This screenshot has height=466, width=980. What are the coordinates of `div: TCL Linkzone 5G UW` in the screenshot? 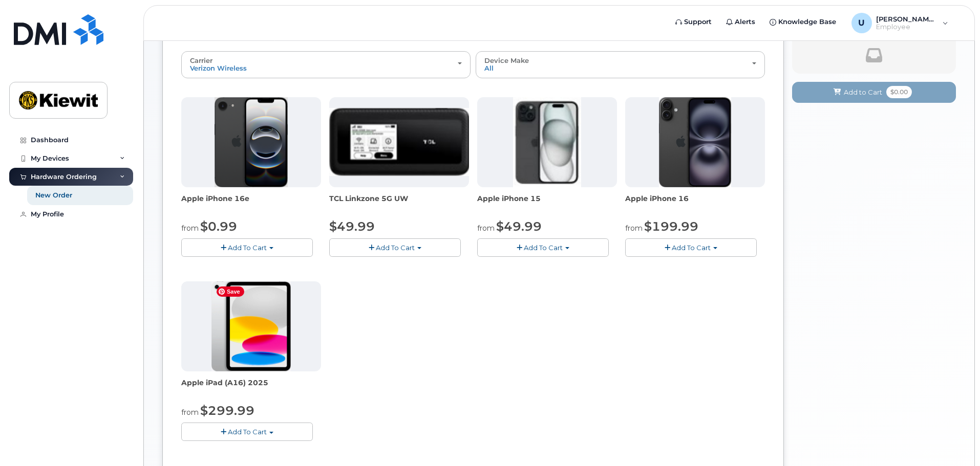 It's located at (399, 204).